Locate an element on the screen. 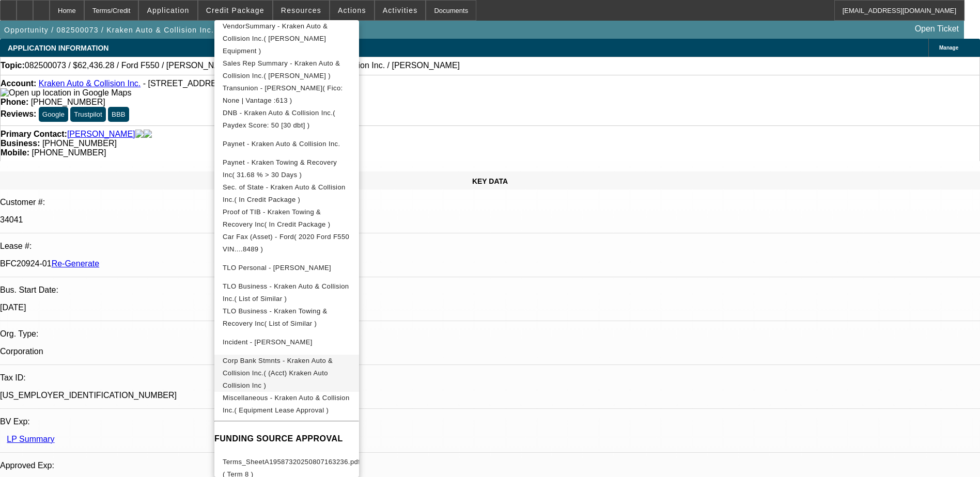  button: Corp Bank Stmnts - Kraken Auto & Collision Inc.( (Acct) Kraken Auto Collision Inc ) is located at coordinates (286, 373).